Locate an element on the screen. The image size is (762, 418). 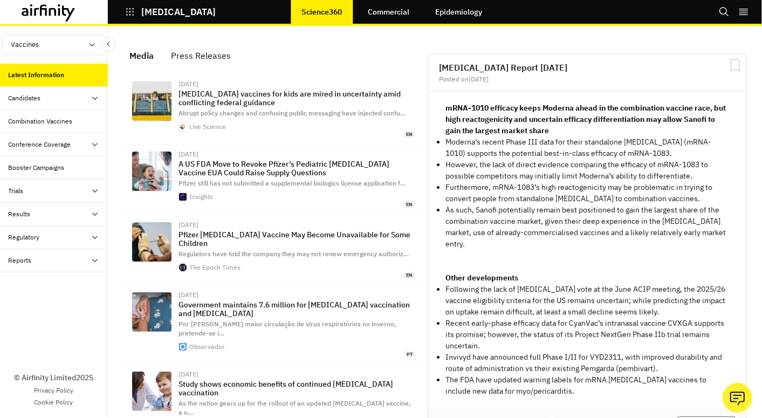
img: BtRpBBWNBuqS5U4osDPjVY.jpg is located at coordinates (152, 101).